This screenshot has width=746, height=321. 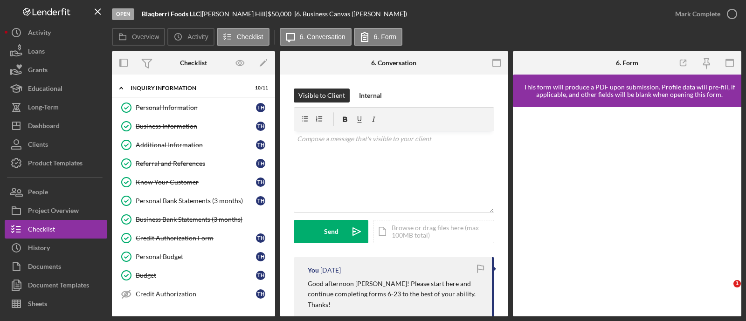 What do you see at coordinates (55, 164) in the screenshot?
I see `div: Product Templates` at bounding box center [55, 164].